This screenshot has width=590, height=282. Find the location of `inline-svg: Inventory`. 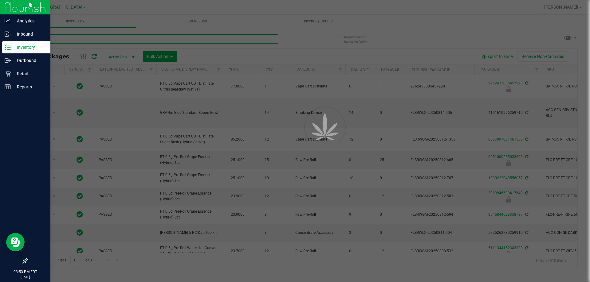

inline-svg: Inventory is located at coordinates (8, 47).